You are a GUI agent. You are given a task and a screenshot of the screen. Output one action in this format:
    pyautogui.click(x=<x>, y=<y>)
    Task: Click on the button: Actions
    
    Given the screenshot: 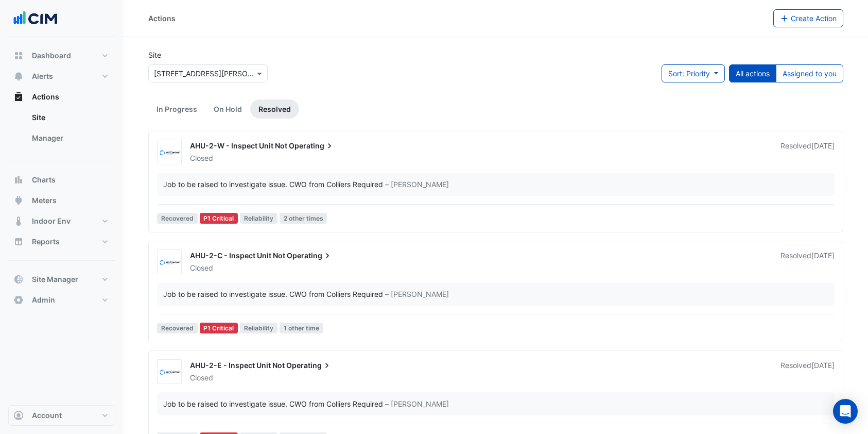 What is the action you would take?
    pyautogui.click(x=62, y=97)
    